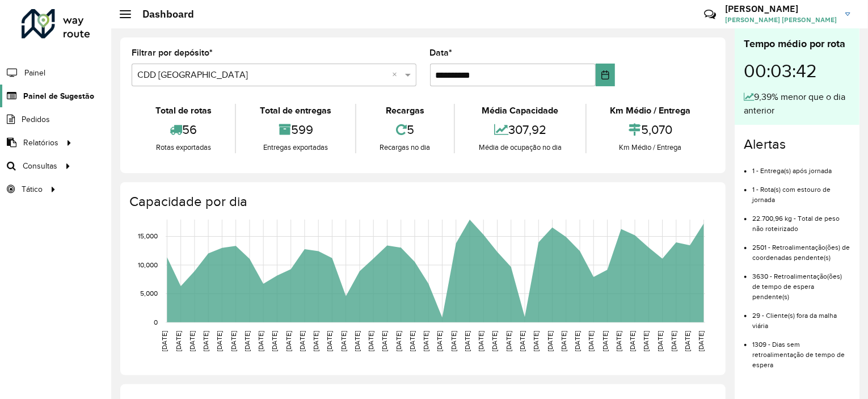 This screenshot has width=868, height=399. I want to click on span: Painel de Sugestão, so click(58, 96).